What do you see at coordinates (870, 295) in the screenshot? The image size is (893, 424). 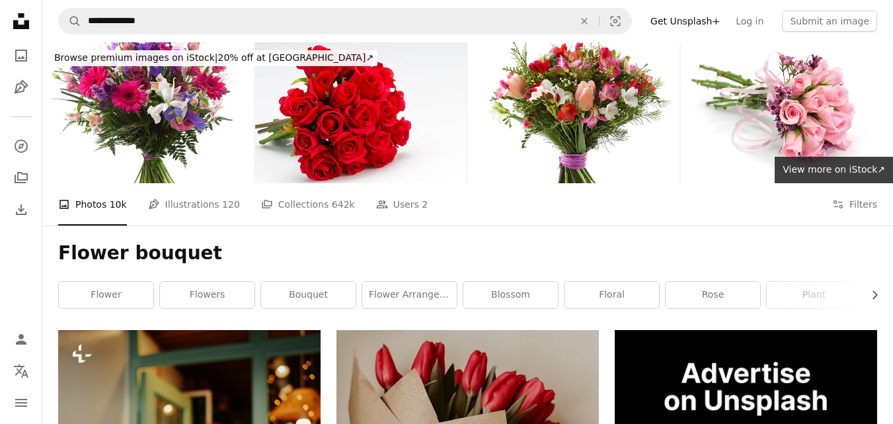 I see `button: scroll list to the right` at bounding box center [870, 295].